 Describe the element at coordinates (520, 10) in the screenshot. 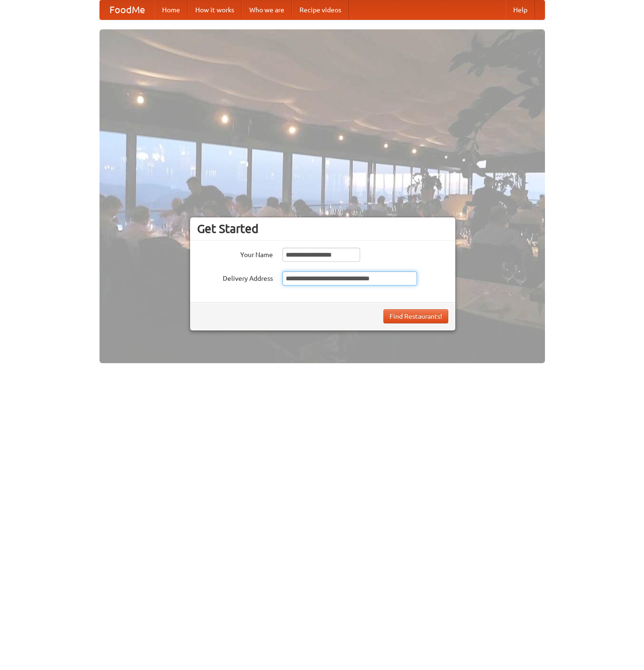

I see `a: Help` at that location.